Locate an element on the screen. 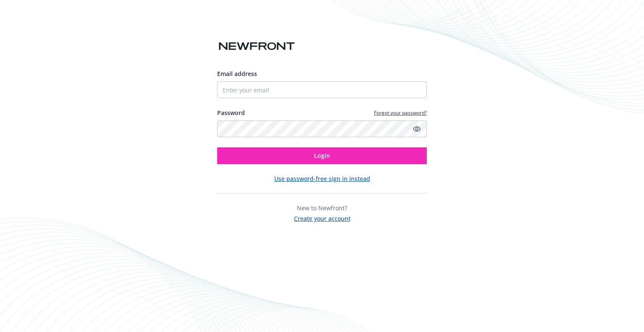  a: Forgot your password? is located at coordinates (400, 113).